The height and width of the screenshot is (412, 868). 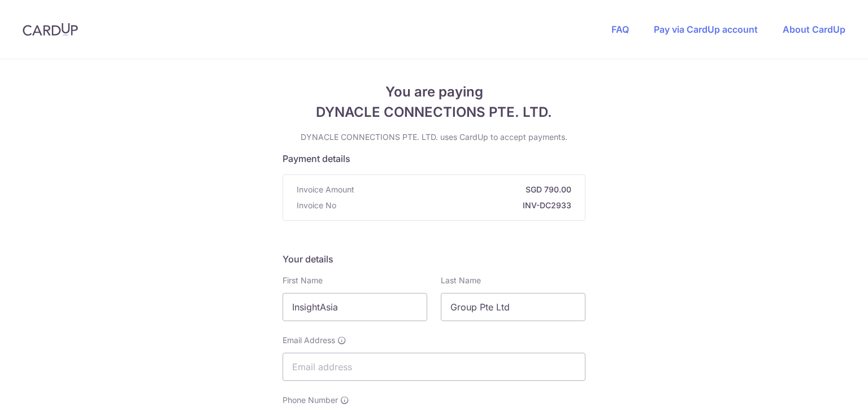 What do you see at coordinates (434, 367) in the screenshot?
I see `input: Email address` at bounding box center [434, 367].